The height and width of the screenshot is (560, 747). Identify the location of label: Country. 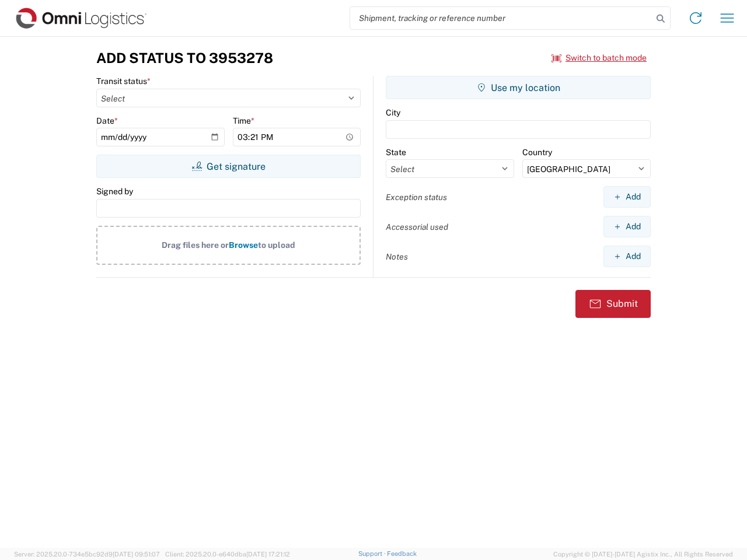
(537, 153).